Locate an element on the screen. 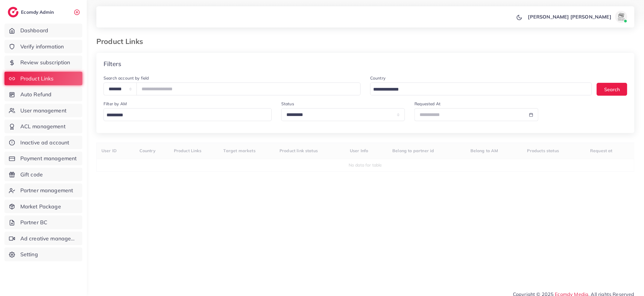 This screenshot has height=296, width=644. span: User management is located at coordinates (44, 110).